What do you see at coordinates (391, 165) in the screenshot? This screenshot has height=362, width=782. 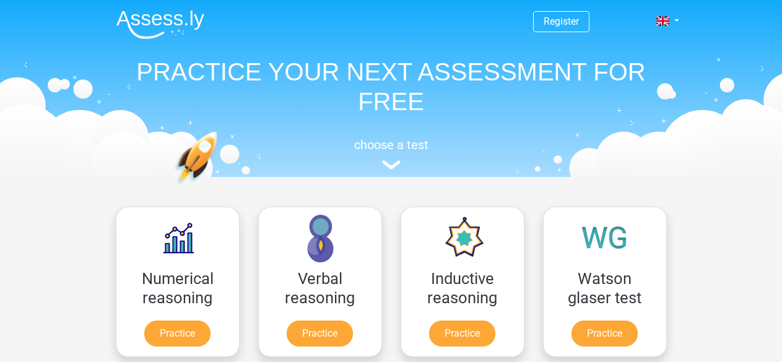 I see `img: assessment` at bounding box center [391, 165].